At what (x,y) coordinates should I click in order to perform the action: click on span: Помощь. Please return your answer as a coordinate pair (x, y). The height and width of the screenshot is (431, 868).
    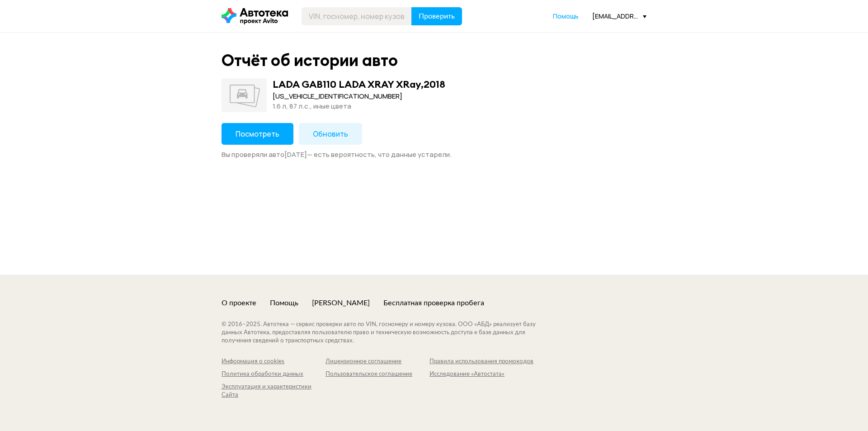
    Looking at the image, I should click on (565, 16).